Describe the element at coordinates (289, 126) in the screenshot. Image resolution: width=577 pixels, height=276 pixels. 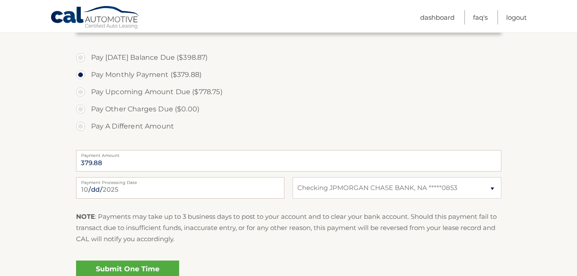
I see `label: Pay A Different Amount` at that location.